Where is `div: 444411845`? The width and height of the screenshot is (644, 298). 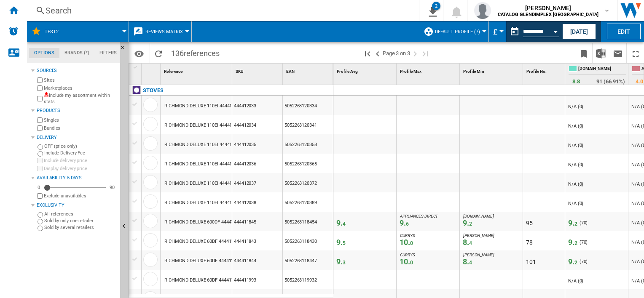 div: 444411845 is located at coordinates (257, 221).